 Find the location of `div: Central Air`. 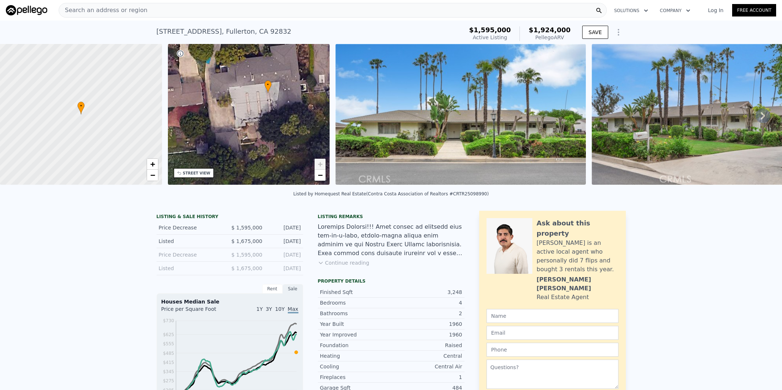

div: Central Air is located at coordinates (427, 367).